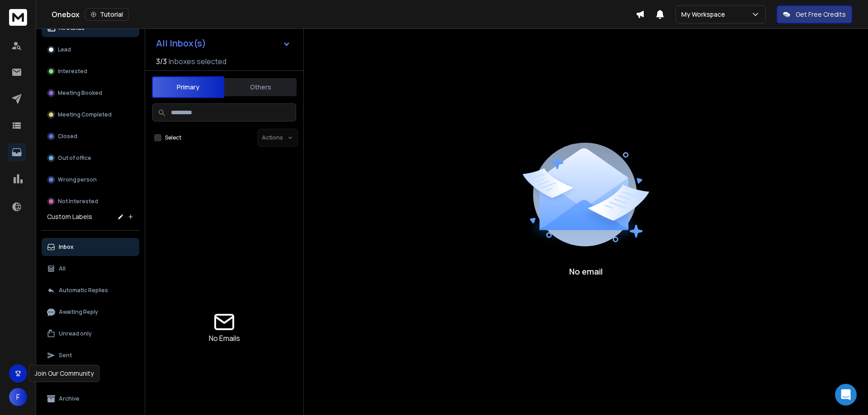 Image resolution: width=868 pixels, height=415 pixels. Describe the element at coordinates (90, 180) in the screenshot. I see `button: Wrong person` at that location.